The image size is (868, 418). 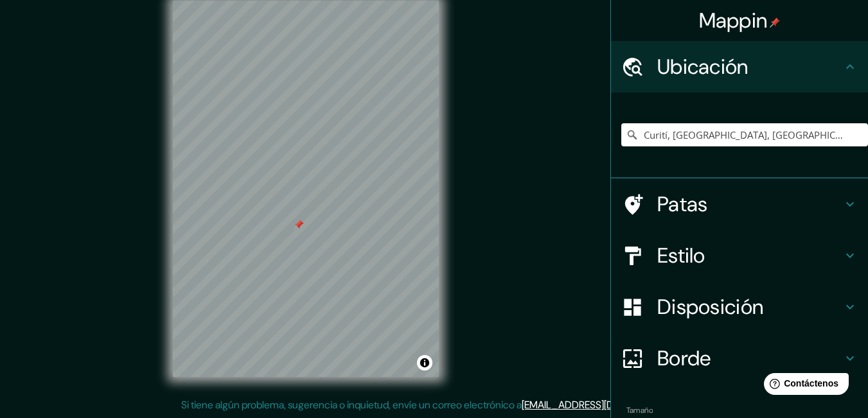 What do you see at coordinates (351, 405) in the screenshot?
I see `font: Si tiene algún problema, sugerencia o inquietud, envíe un correo electrónico a` at bounding box center [351, 405].